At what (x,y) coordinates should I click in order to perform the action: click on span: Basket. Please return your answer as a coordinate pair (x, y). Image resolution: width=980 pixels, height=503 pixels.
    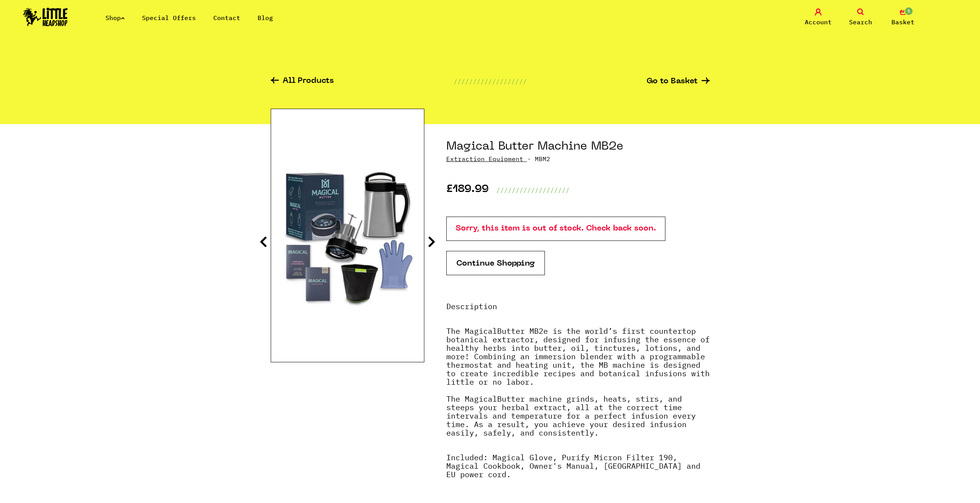
    Looking at the image, I should click on (904, 22).